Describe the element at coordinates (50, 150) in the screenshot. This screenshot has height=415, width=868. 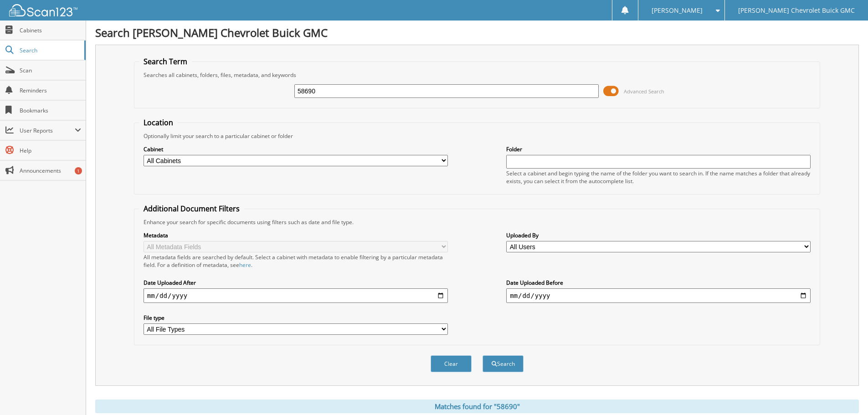
I see `span: Help` at that location.